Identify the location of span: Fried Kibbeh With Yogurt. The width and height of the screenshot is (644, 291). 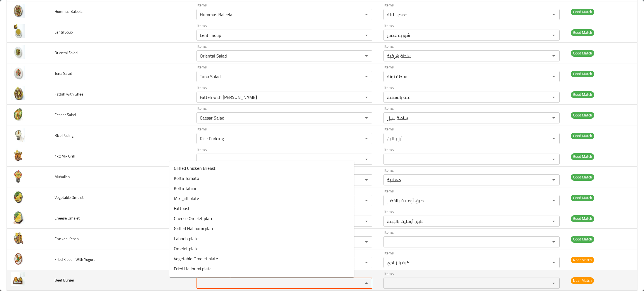
(74, 259).